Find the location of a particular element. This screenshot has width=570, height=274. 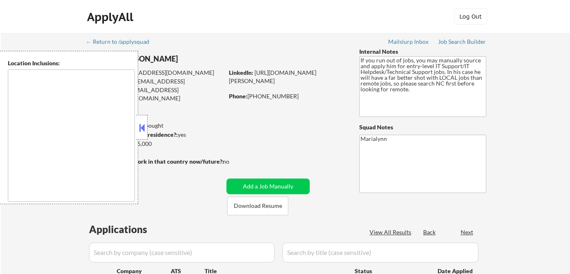

div: Internal Notes is located at coordinates (423, 52).